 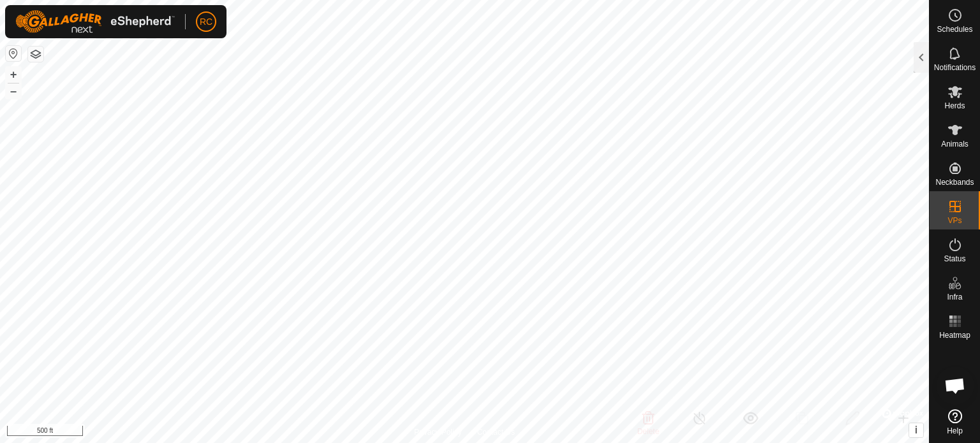 I want to click on span: Heatmap, so click(x=954, y=335).